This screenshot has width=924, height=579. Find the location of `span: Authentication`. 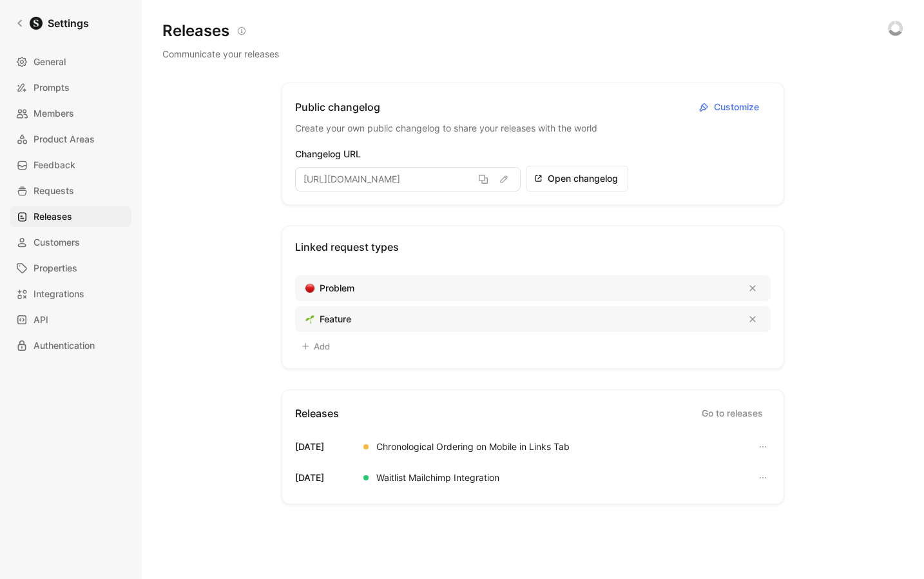

span: Authentication is located at coordinates (63, 345).